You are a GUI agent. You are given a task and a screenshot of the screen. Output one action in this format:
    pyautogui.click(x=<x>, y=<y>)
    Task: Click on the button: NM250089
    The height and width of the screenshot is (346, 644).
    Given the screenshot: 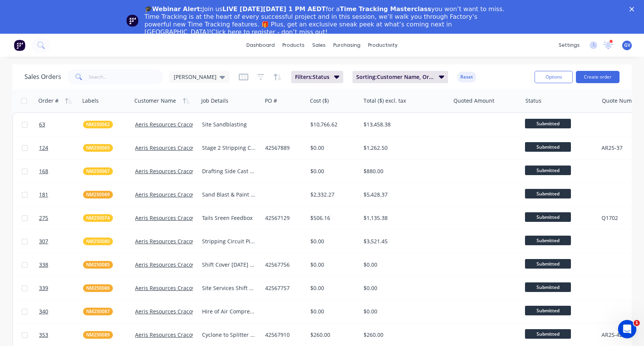 What is the action you would take?
    pyautogui.click(x=98, y=335)
    